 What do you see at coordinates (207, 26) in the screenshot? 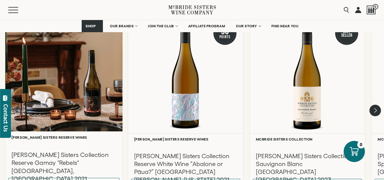
I see `span: AFFILIATE PROGRAM` at bounding box center [207, 26].